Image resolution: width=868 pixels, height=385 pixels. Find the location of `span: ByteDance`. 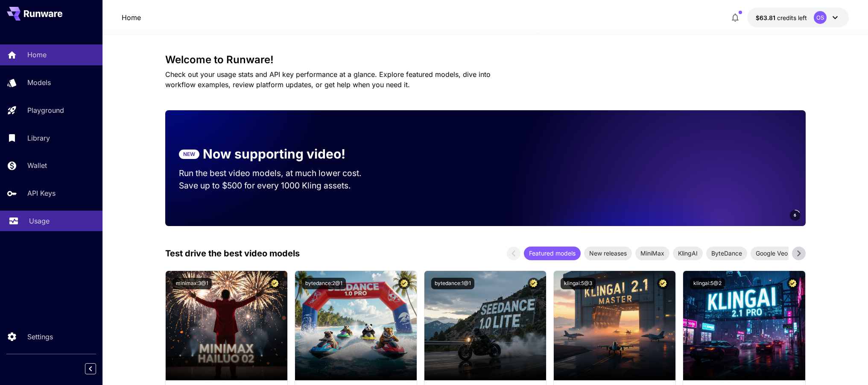

span: ByteDance is located at coordinates (727, 253).